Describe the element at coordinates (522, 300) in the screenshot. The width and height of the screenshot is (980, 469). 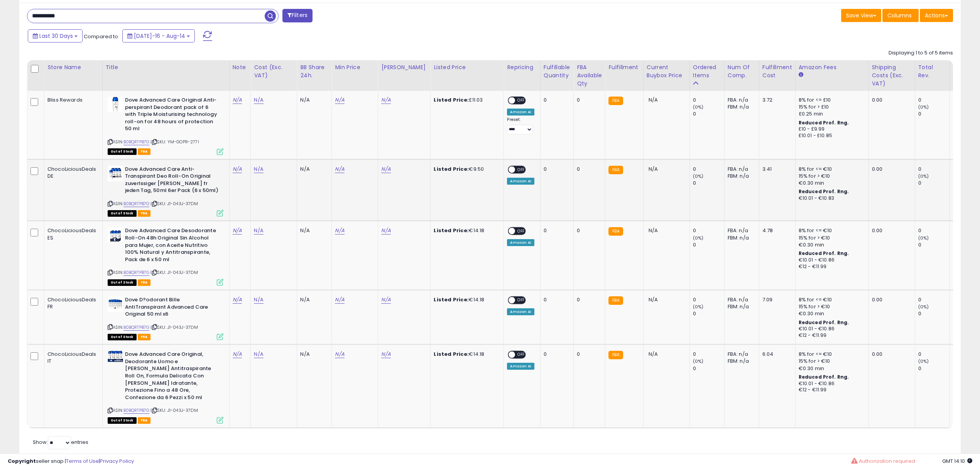
I see `span: OFF` at that location.